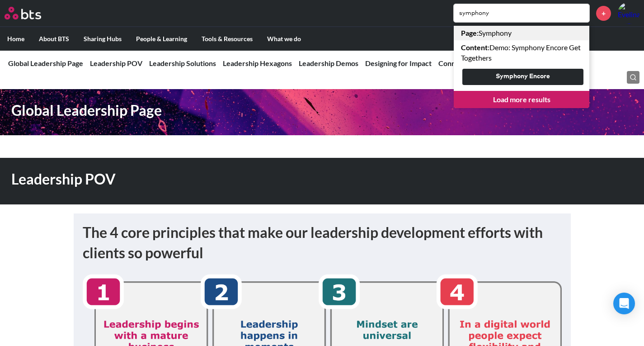 This screenshot has height=346, width=644. I want to click on a: Connect with an expert, so click(476, 63).